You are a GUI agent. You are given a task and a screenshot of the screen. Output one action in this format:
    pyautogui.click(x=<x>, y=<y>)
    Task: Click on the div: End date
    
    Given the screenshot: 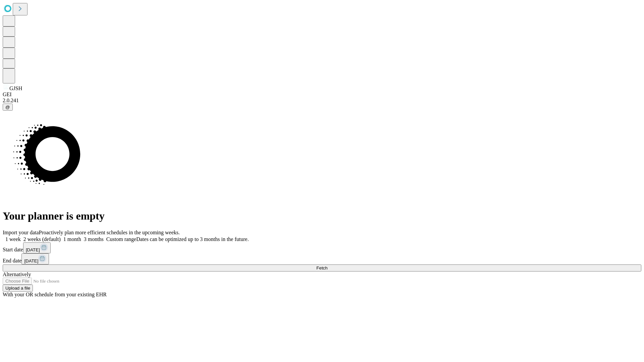 What is the action you would take?
    pyautogui.click(x=322, y=259)
    